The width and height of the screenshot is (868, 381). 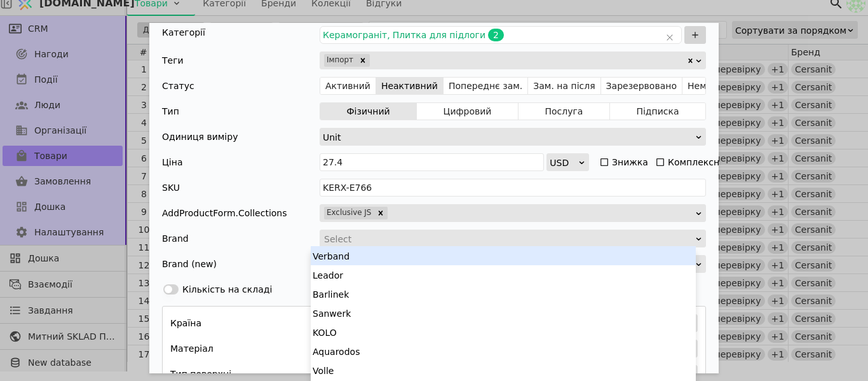 I want to click on div: Комплексний, so click(x=699, y=162).